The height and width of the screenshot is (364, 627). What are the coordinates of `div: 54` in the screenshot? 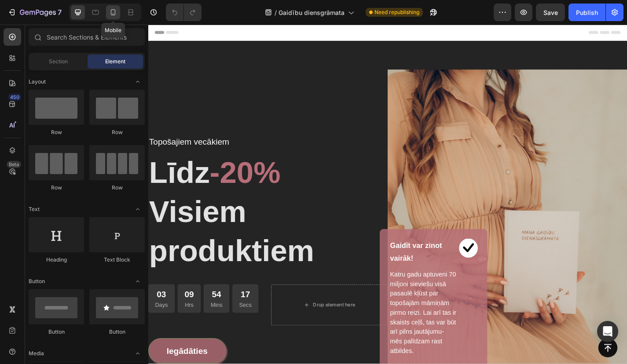 It's located at (75, 297).